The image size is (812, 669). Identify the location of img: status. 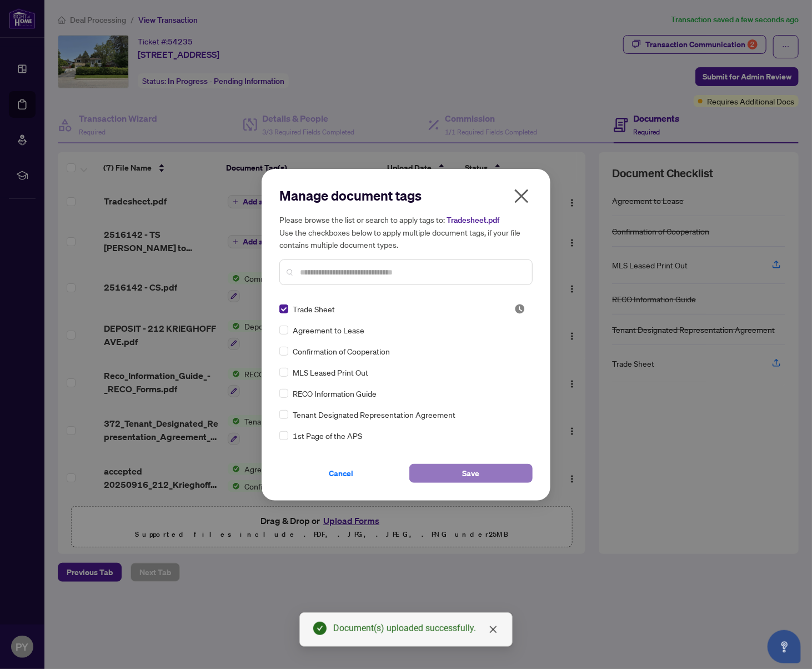
(520, 309).